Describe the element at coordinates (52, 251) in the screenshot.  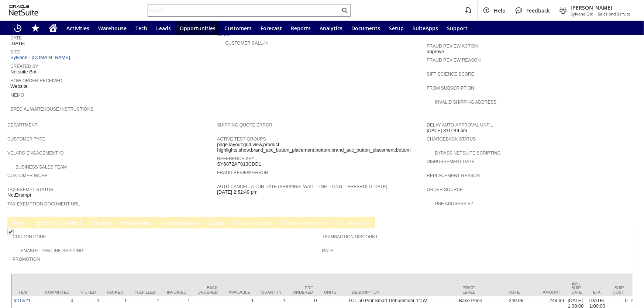
I see `a: Enable Item Line Shipping` at that location.